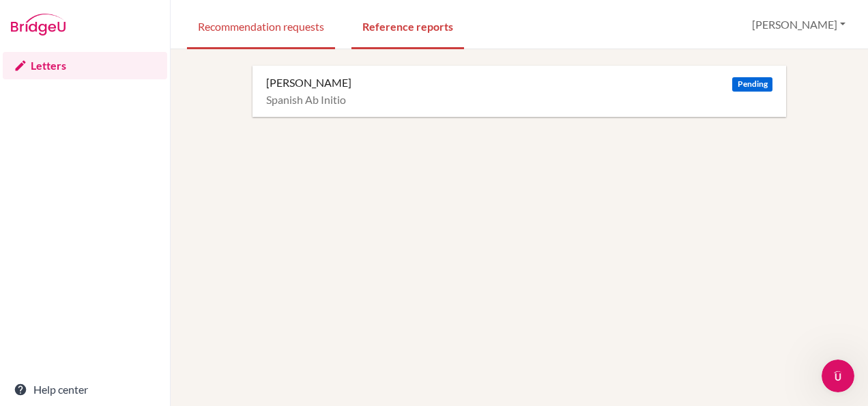  What do you see at coordinates (84, 389) in the screenshot?
I see `a: Help center` at bounding box center [84, 389].